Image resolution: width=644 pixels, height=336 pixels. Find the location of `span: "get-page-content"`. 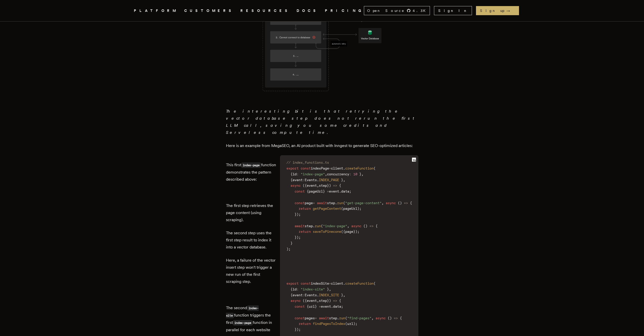

span: "get-page-content" is located at coordinates (363, 203).